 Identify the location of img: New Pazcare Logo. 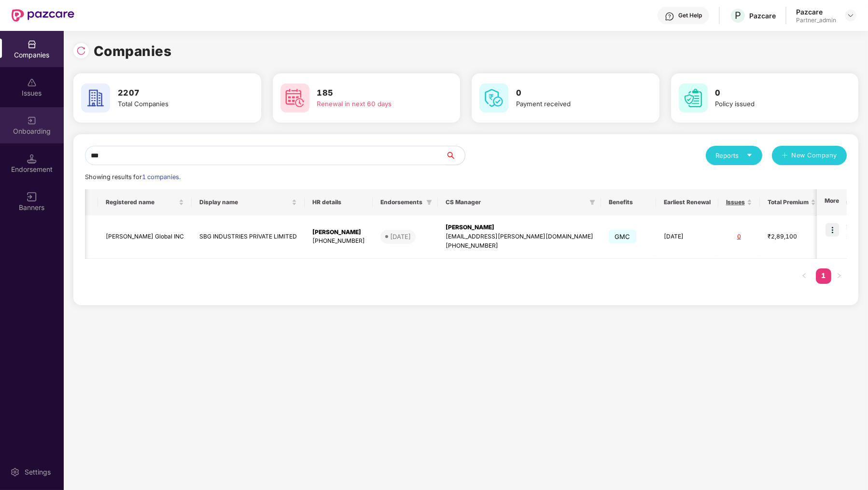
(43, 15).